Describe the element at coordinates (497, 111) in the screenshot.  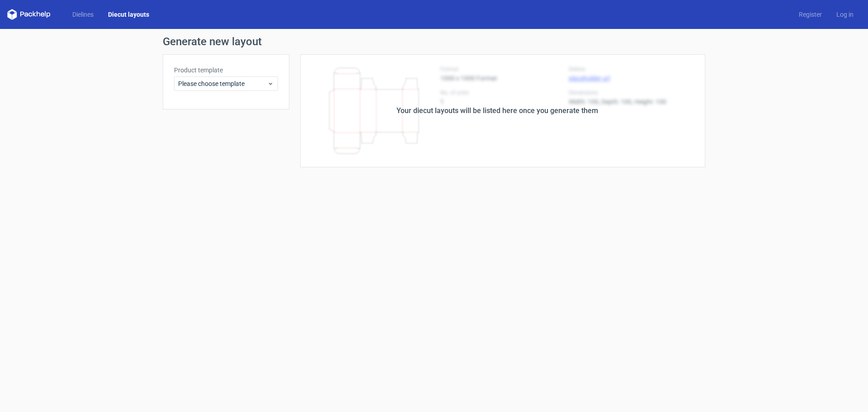
I see `div: Your diecut layouts will be listed here once you generate them` at that location.